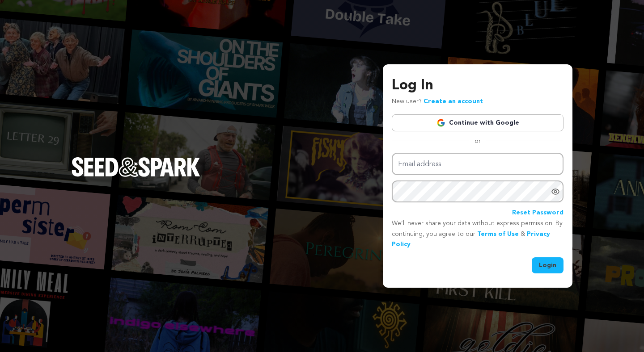 This screenshot has width=644, height=352. I want to click on p: New user?, so click(438, 102).